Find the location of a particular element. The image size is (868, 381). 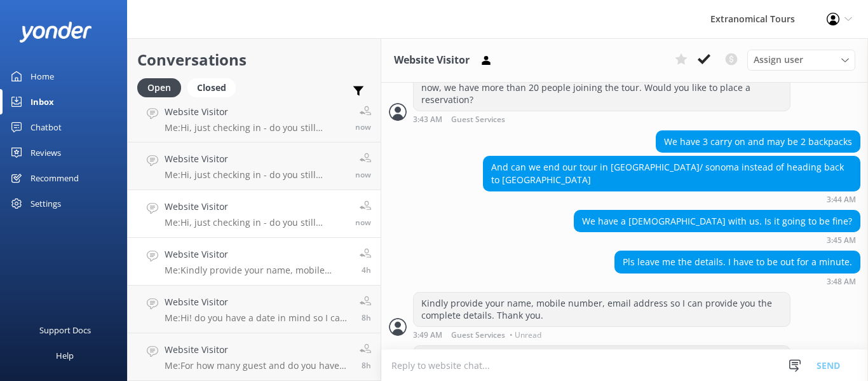

div: Assign User is located at coordinates (802, 60).